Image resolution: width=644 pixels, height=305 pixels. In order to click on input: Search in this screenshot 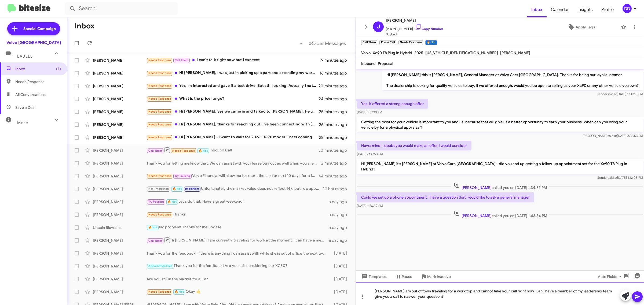, I will do `click(121, 9)`.